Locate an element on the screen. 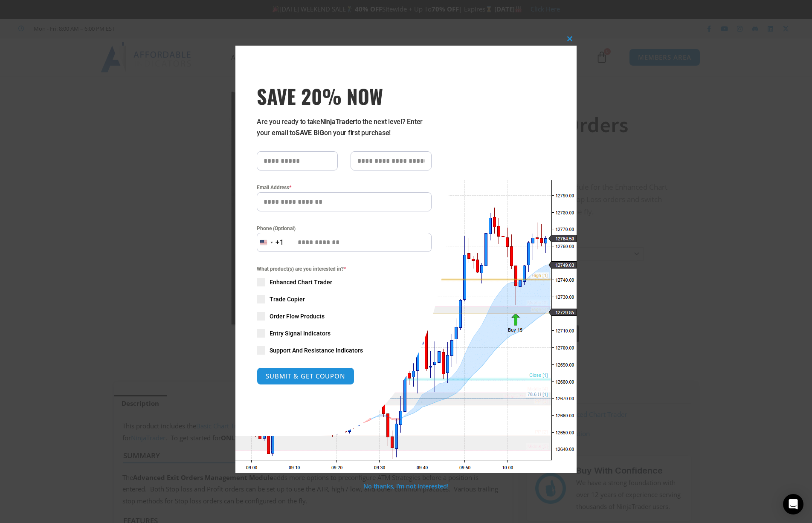  span: Trade Copier is located at coordinates (287, 299).